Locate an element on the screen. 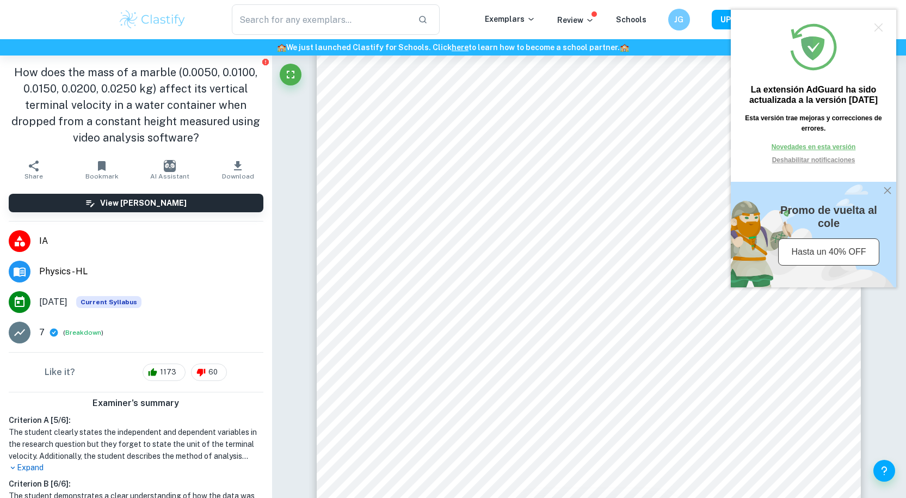 The width and height of the screenshot is (906, 498). h1: The student clearly states the independent and dependent variables in the research question but t... is located at coordinates (136, 444).